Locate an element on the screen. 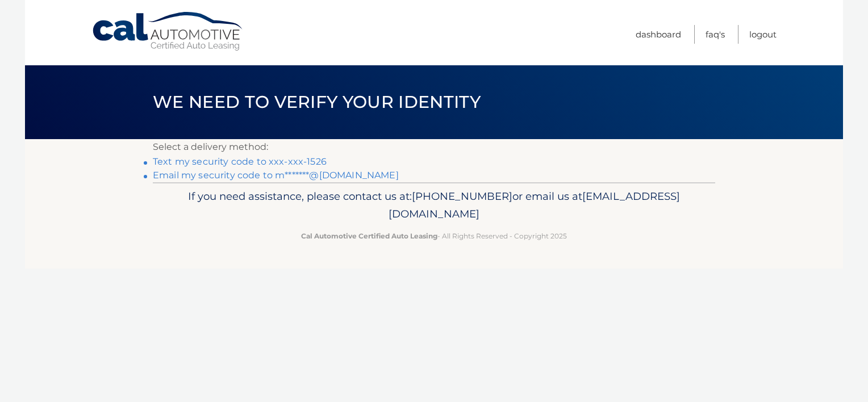 This screenshot has height=402, width=868. p: If you need assistance, please contact us at: or email us at is located at coordinates (434, 206).